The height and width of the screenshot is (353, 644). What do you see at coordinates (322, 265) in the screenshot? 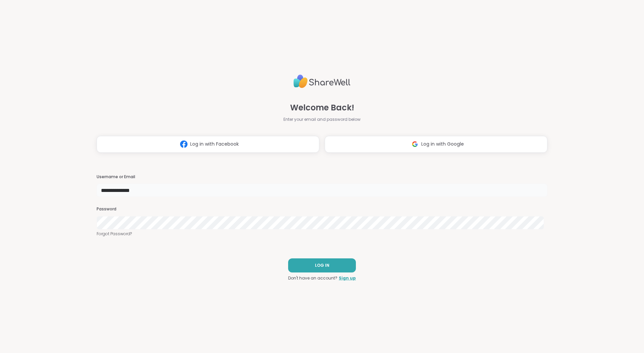
I see `button: LOG IN` at bounding box center [322, 265].